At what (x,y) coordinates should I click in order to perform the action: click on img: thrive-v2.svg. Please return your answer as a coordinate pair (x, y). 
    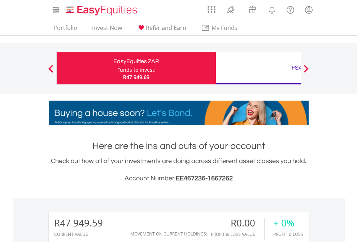
    Looking at the image, I should click on (231, 9).